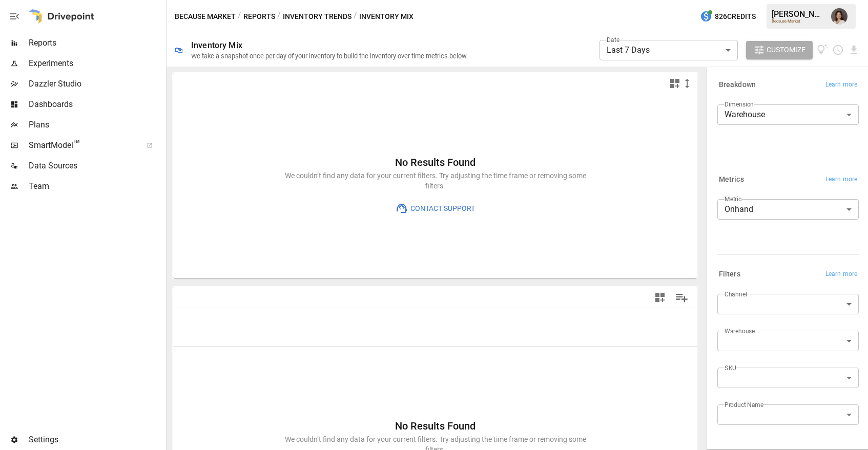  What do you see at coordinates (744, 405) in the screenshot?
I see `label: Product Name` at bounding box center [744, 405].